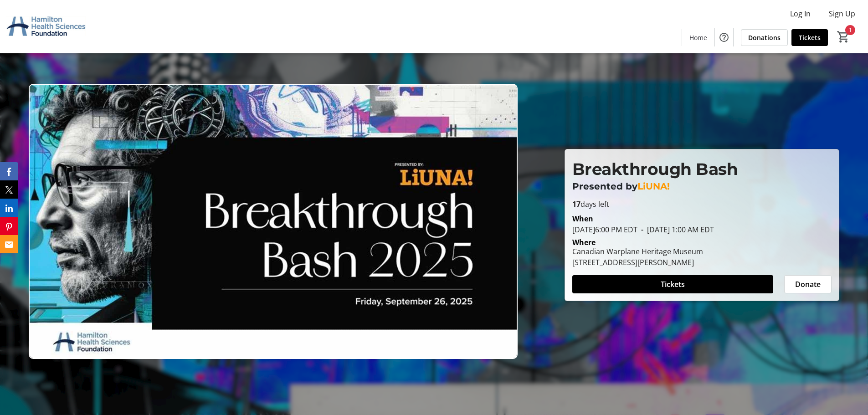  Describe the element at coordinates (764, 38) in the screenshot. I see `span: Donations` at that location.